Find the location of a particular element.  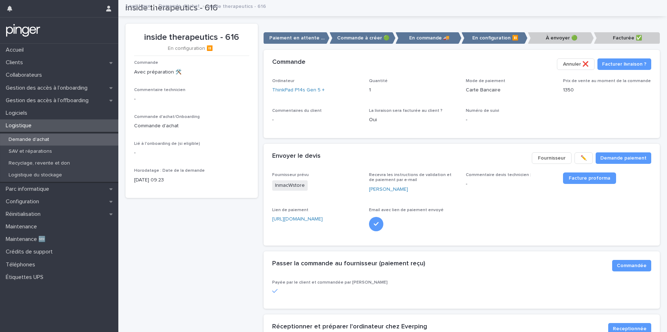

p: Réinitialisation is located at coordinates (24, 214).